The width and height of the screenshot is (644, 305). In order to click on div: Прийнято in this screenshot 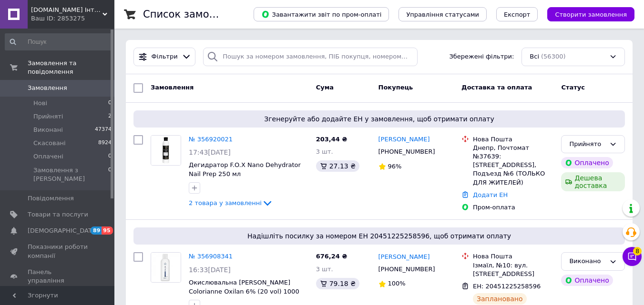, I will do `click(588, 144)`.